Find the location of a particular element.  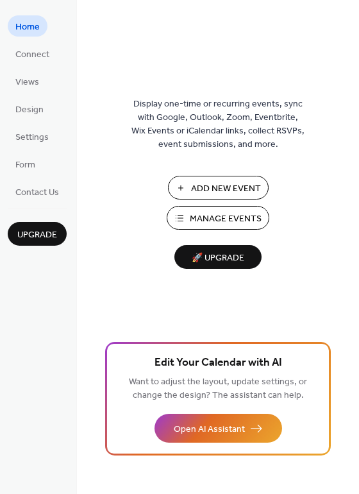

span: Open AI Assistant is located at coordinates (209, 429).